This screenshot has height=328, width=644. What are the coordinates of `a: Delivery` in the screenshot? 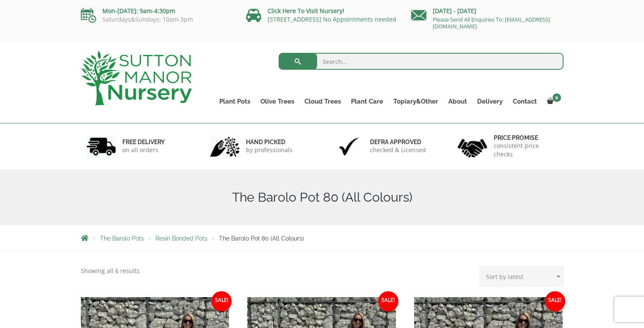 It's located at (490, 101).